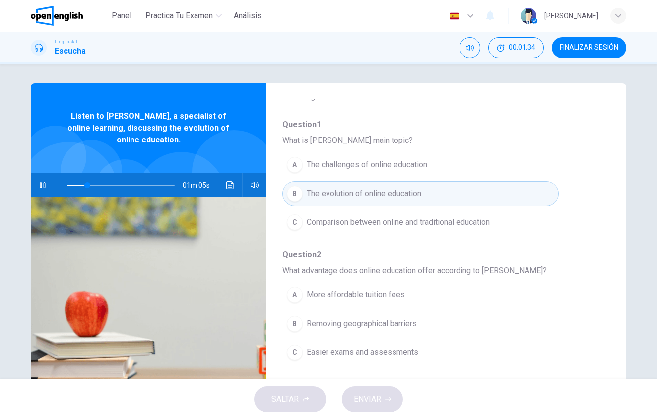 Image resolution: width=657 pixels, height=419 pixels. Describe the element at coordinates (364, 193) in the screenshot. I see `span: The evolution of online education` at that location.